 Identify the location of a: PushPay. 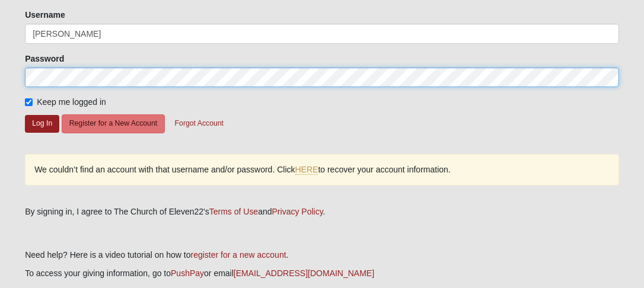
(187, 273).